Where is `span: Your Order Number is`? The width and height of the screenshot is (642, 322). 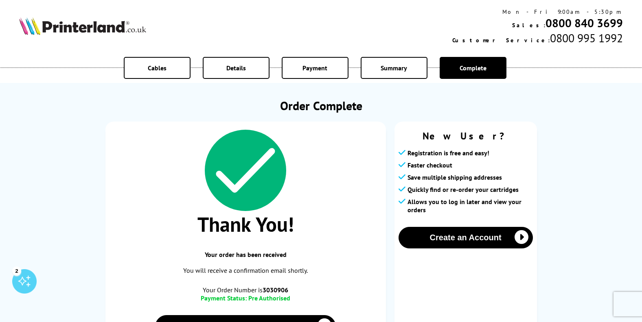
span: Your Order Number is is located at coordinates (245, 290).